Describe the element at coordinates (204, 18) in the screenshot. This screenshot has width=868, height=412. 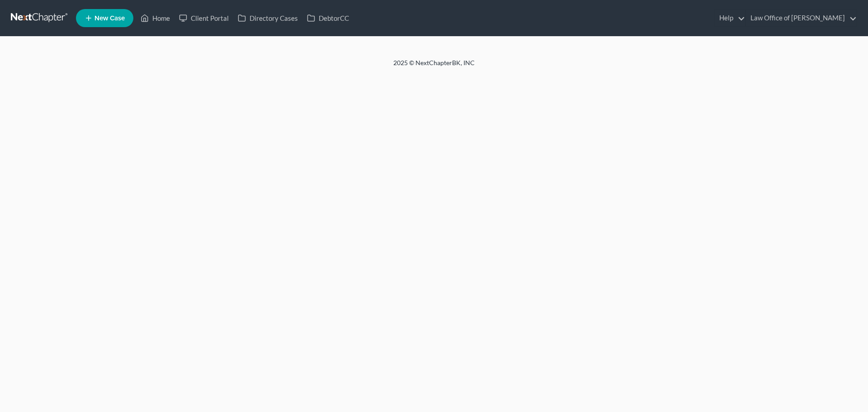
I see `a: Client Portal` at that location.